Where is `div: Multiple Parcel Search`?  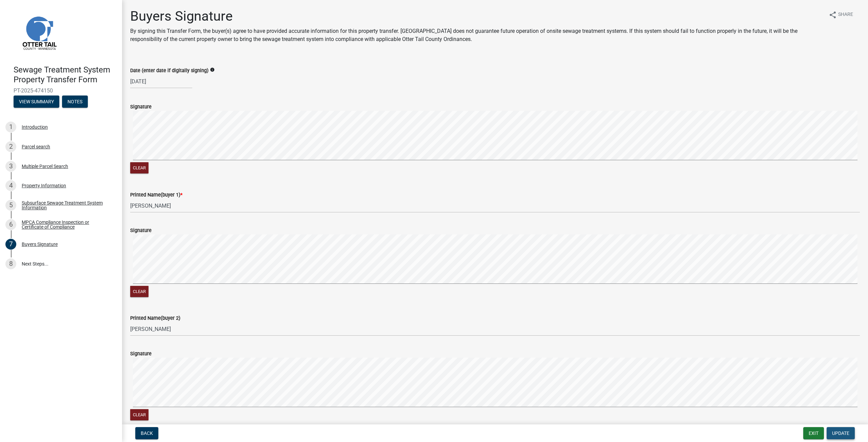
div: Multiple Parcel Search is located at coordinates (45, 166).